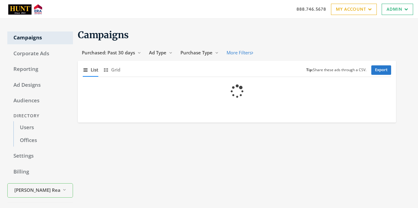  What do you see at coordinates (40, 54) in the screenshot?
I see `a: Corporate Ads` at bounding box center [40, 54].